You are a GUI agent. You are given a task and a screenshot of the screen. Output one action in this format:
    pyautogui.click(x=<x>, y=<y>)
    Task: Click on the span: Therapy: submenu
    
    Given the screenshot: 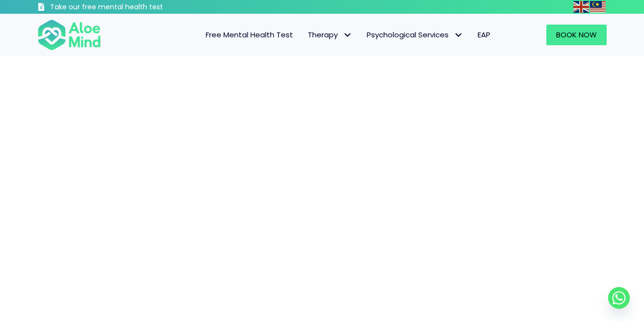 What is the action you would take?
    pyautogui.click(x=347, y=35)
    